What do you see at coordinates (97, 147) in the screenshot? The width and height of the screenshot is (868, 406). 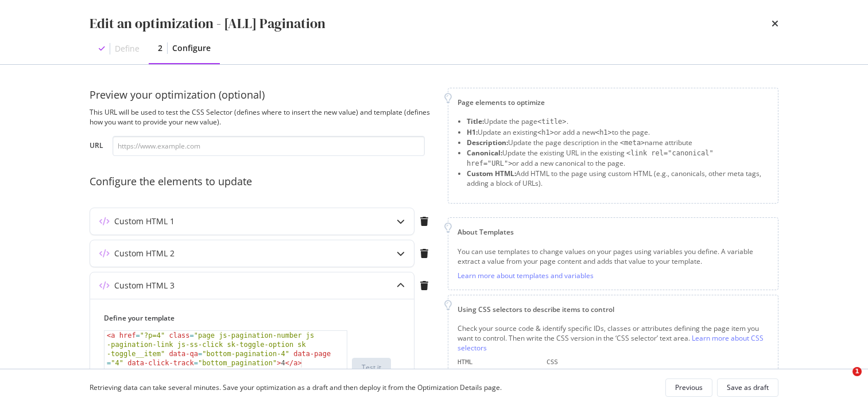 I see `label: URL` at bounding box center [97, 147].